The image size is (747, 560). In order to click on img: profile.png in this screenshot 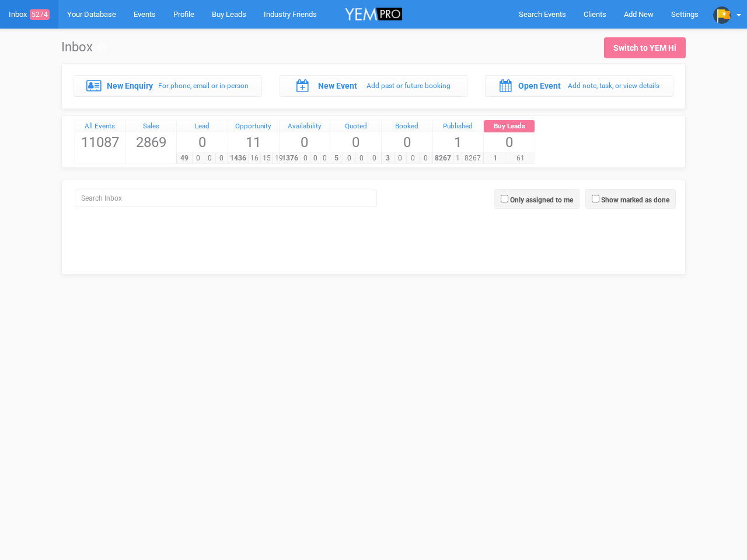, I will do `click(722, 15)`.